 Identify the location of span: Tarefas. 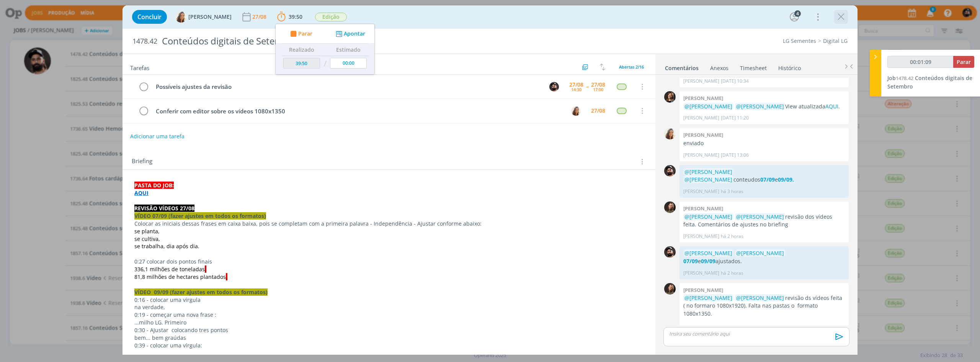
(140, 67).